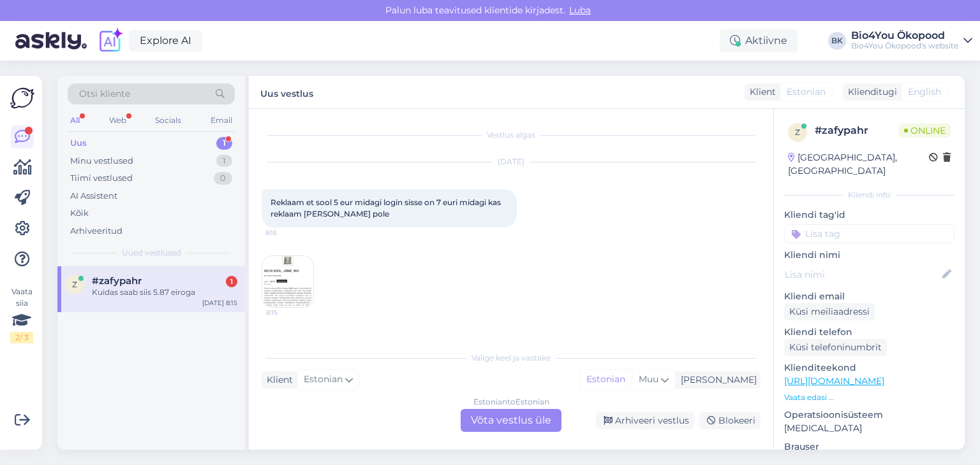 The height and width of the screenshot is (465, 980). Describe the element at coordinates (167, 120) in the screenshot. I see `div: Socials` at that location.